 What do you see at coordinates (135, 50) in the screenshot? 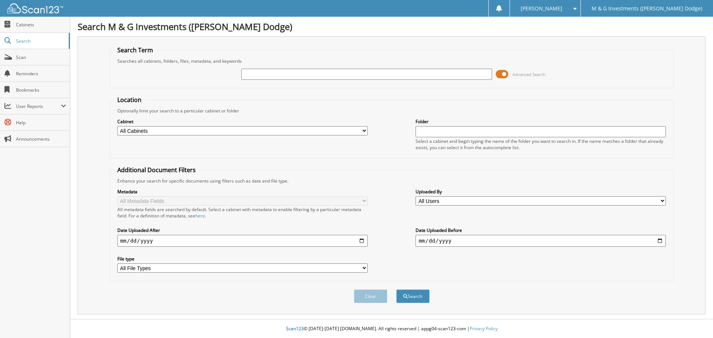
I see `legend: Search Term` at bounding box center [135, 50].